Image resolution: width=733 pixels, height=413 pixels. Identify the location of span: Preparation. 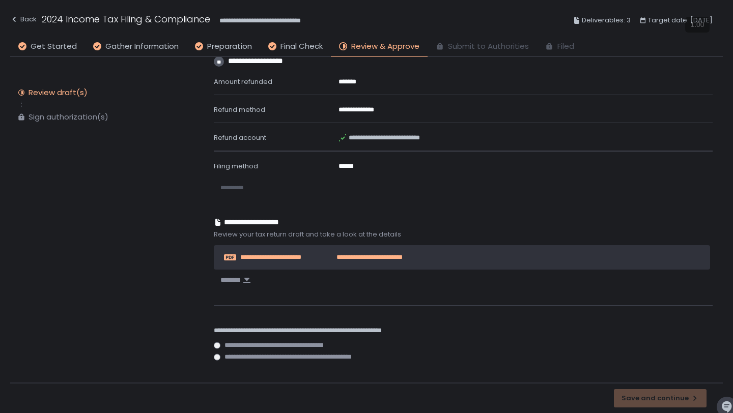
(230, 46).